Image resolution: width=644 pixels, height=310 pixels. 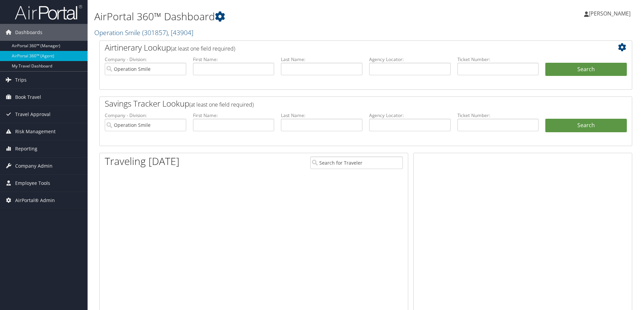 I want to click on span: , [ 43904 ], so click(x=181, y=33).